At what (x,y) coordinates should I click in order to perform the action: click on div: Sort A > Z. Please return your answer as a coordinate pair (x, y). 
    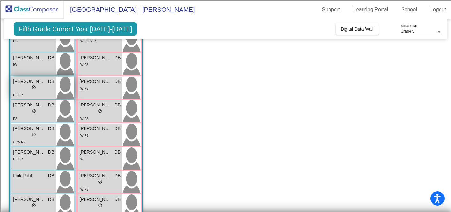
    Looking at the image, I should click on (225, 5).